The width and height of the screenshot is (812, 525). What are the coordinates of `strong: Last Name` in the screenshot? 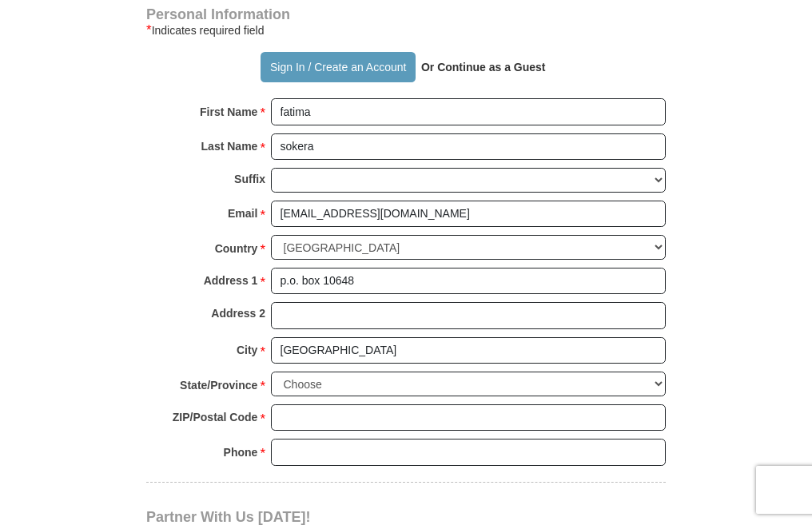 It's located at (230, 146).